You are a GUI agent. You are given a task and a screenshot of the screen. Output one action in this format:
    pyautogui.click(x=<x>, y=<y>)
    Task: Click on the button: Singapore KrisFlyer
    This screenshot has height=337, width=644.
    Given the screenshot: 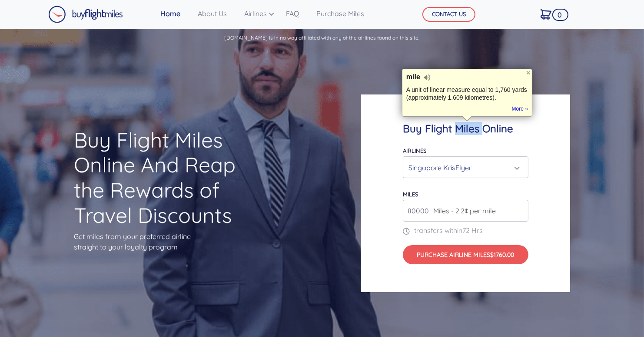 What is the action you would take?
    pyautogui.click(x=465, y=167)
    